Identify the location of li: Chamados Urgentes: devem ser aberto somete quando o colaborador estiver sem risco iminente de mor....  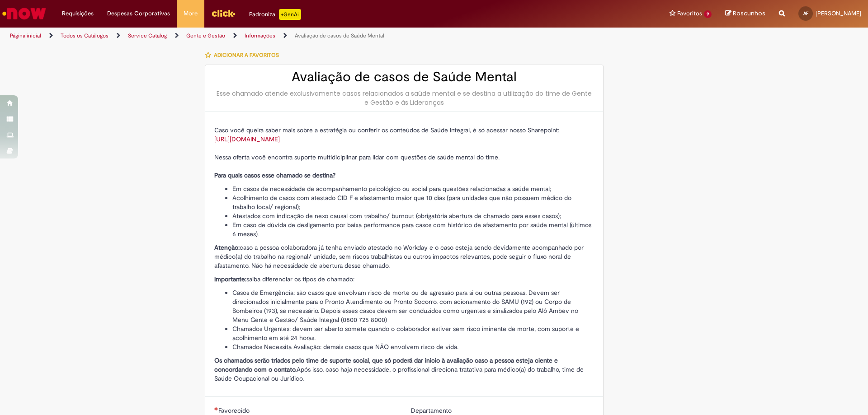
(413, 333).